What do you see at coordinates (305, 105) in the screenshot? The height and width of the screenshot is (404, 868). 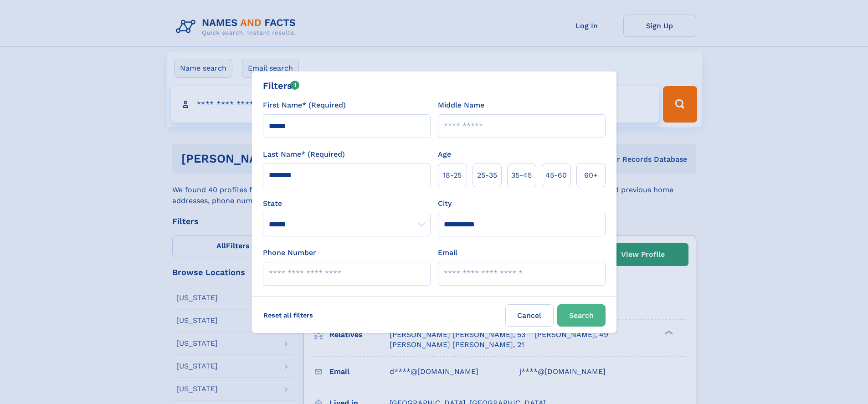 I see `label: First Name* (Required)` at bounding box center [305, 105].